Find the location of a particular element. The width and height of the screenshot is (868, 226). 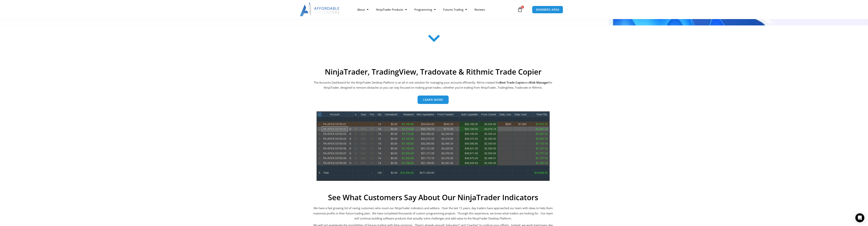

span: MEMBERS AREA is located at coordinates (548, 10).